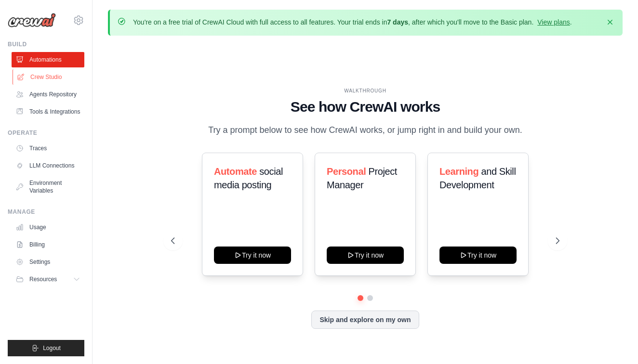  What do you see at coordinates (46, 348) in the screenshot?
I see `button: Logout` at bounding box center [46, 348].